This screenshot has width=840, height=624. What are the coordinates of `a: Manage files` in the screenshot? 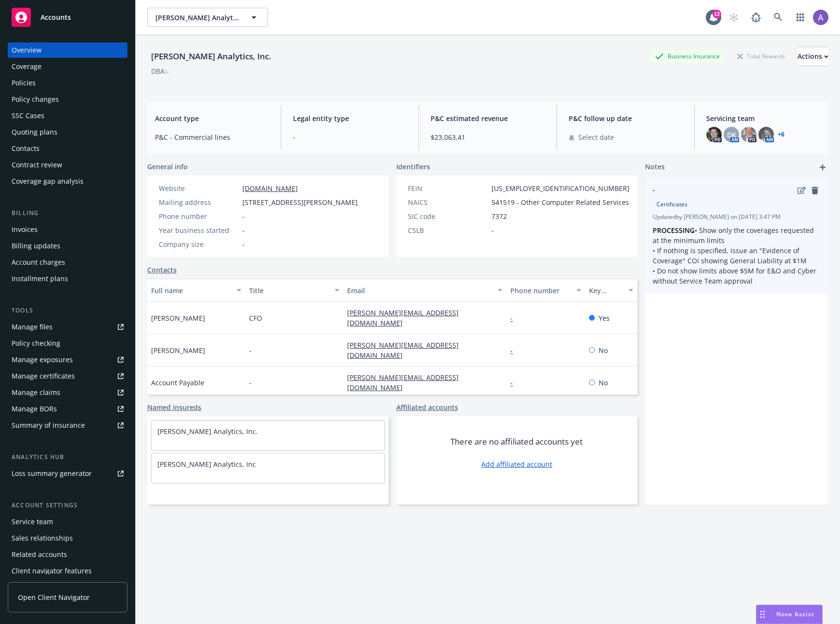 It's located at (68, 327).